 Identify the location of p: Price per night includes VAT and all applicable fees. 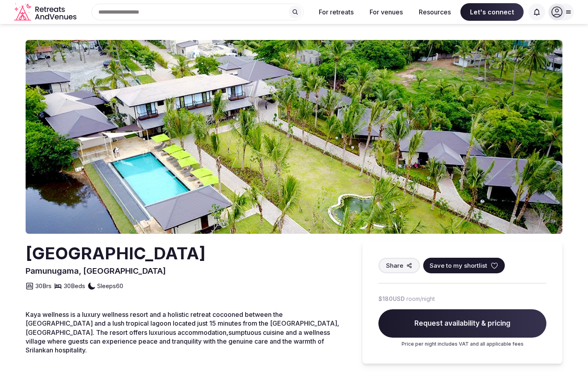
(462, 344).